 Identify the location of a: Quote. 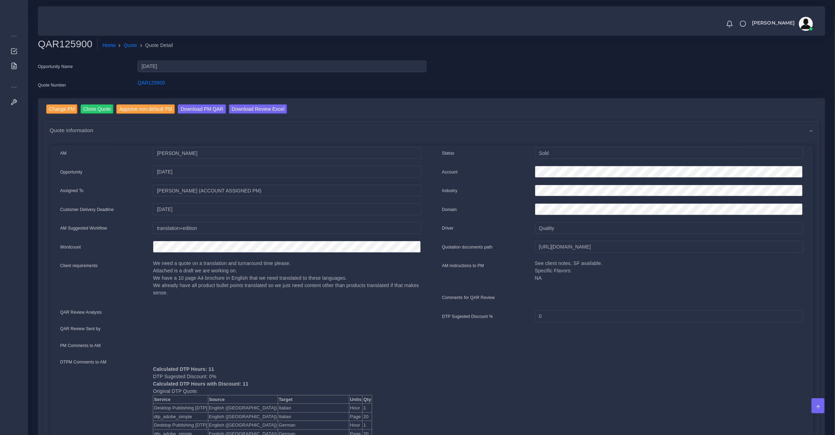
(130, 45).